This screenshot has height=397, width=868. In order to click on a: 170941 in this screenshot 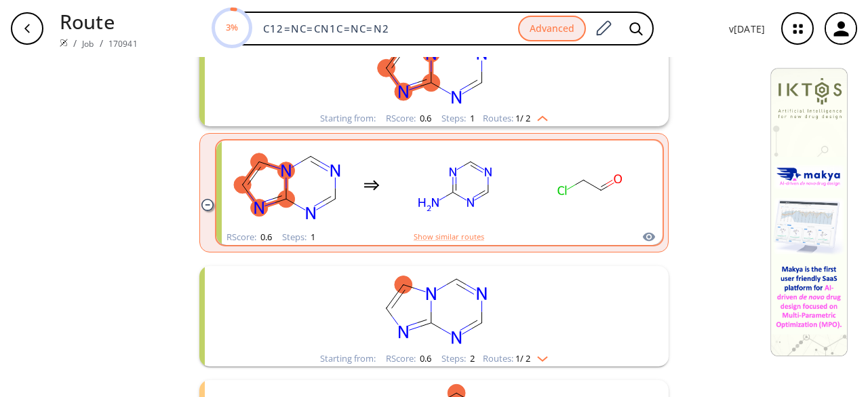, I will do `click(123, 43)`.